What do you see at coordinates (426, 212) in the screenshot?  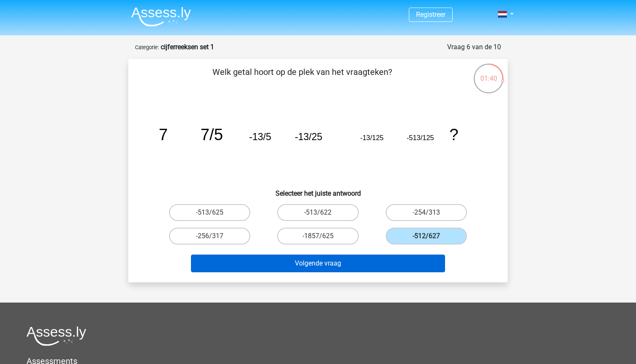 I see `label: -254/313` at bounding box center [426, 212].